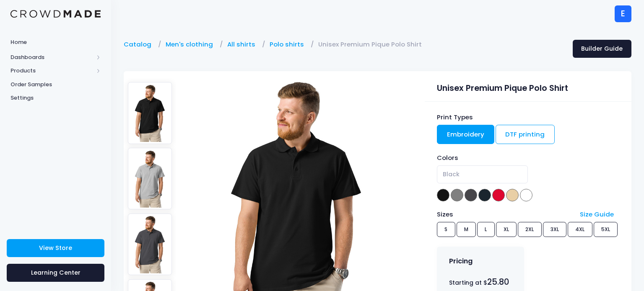 This screenshot has width=644, height=291. I want to click on span: Learning Center, so click(56, 273).